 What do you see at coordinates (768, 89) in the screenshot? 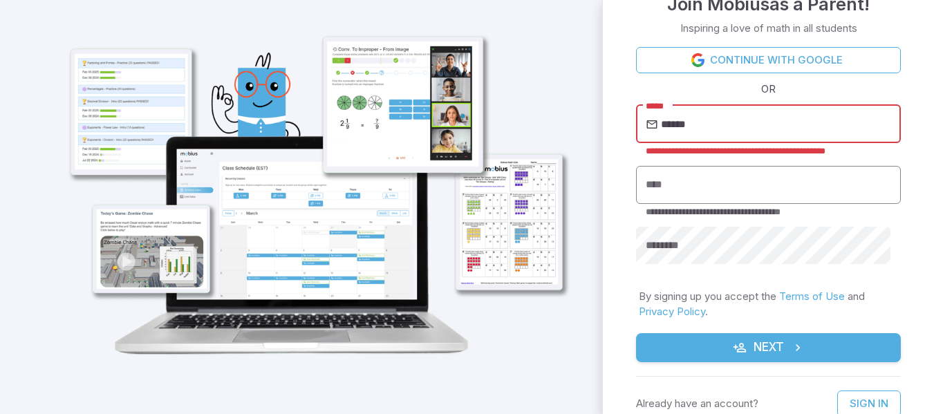
I see `span: OR` at bounding box center [768, 89].